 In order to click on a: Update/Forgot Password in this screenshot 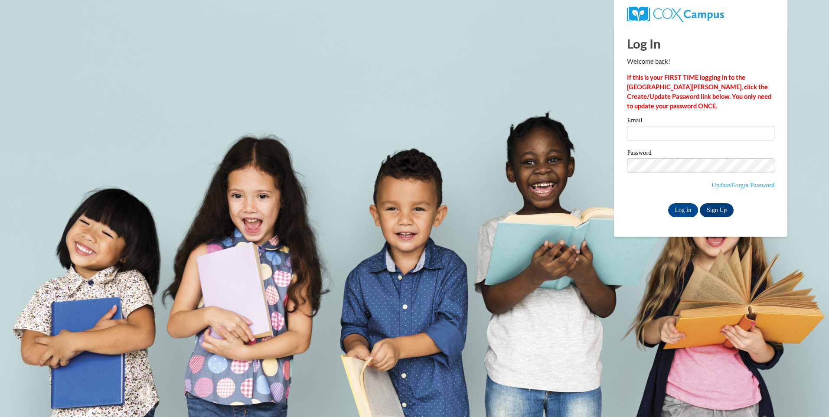, I will do `click(743, 185)`.